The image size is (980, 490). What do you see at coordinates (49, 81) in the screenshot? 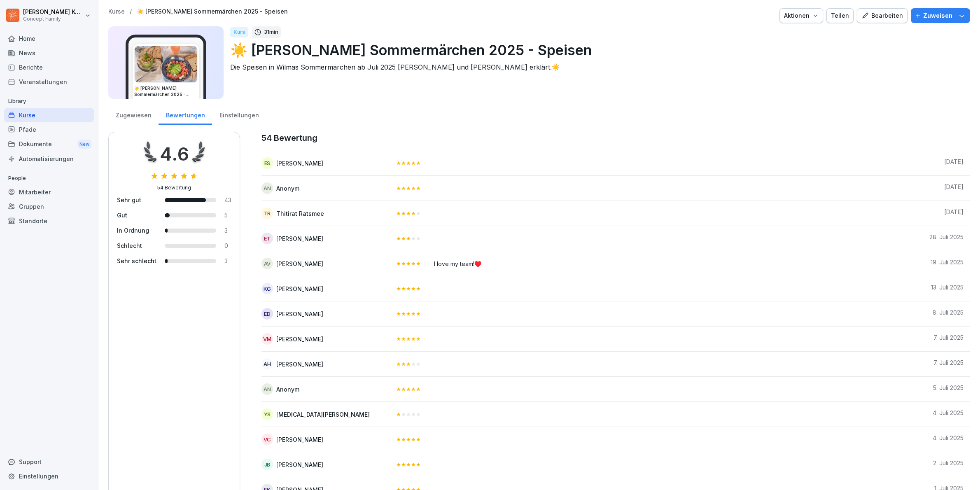
I see `div: Veranstaltungen` at bounding box center [49, 81].